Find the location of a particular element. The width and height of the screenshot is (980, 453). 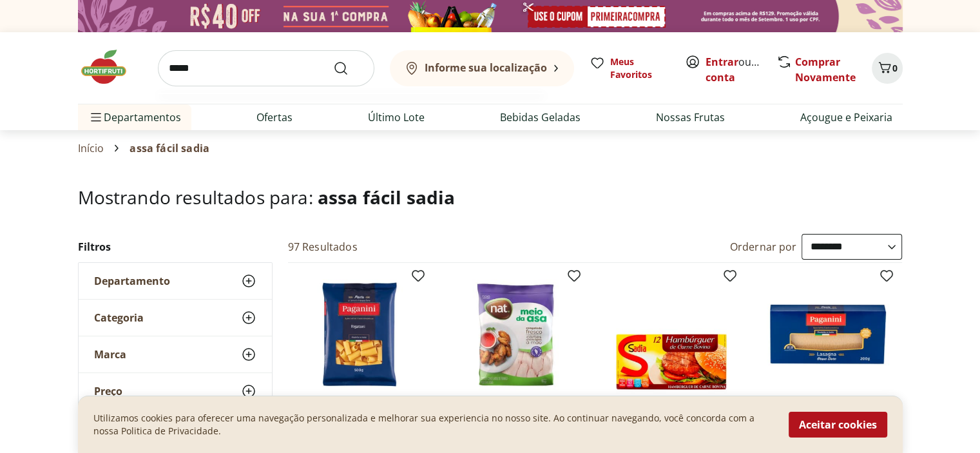

span: Departamento is located at coordinates (132, 281).